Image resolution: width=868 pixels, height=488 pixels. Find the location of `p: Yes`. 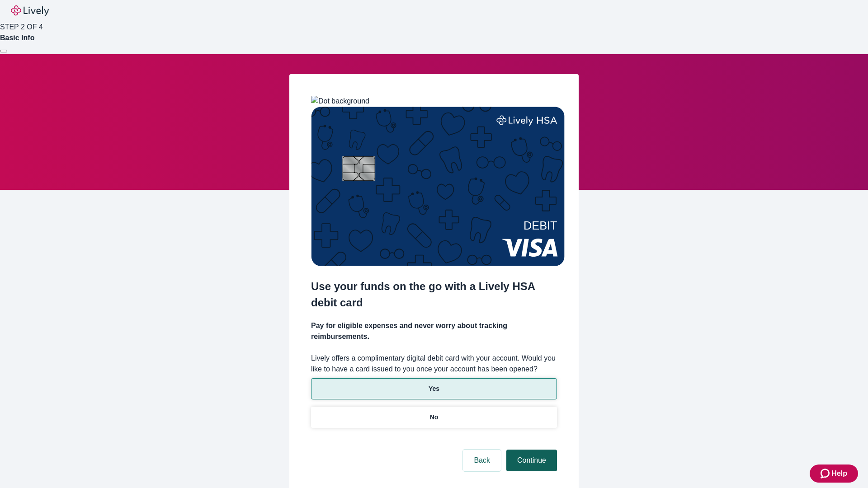

p: Yes is located at coordinates (434, 389).